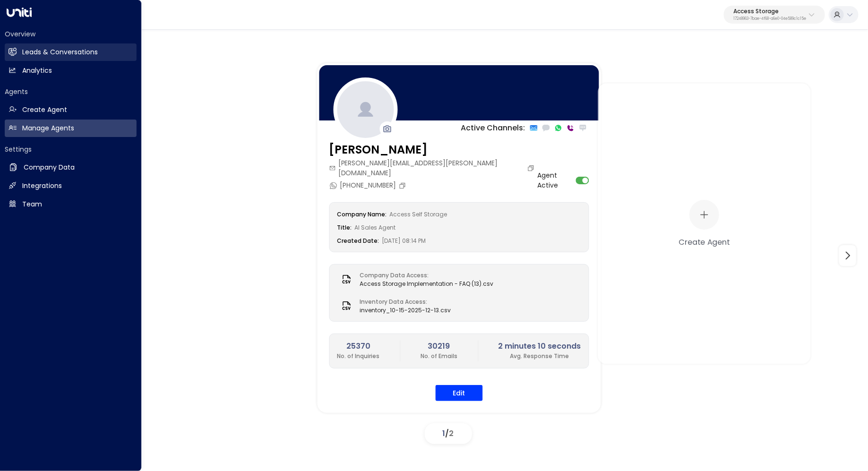 This screenshot has width=868, height=471. Describe the element at coordinates (540, 356) in the screenshot. I see `p: Avg. Response Time` at that location.